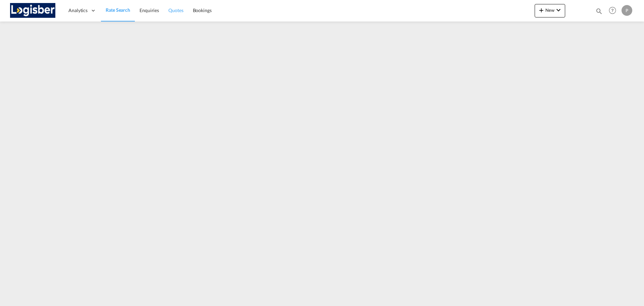 The height and width of the screenshot is (306, 644). Describe the element at coordinates (614, 11) in the screenshot. I see `div: Help` at that location.